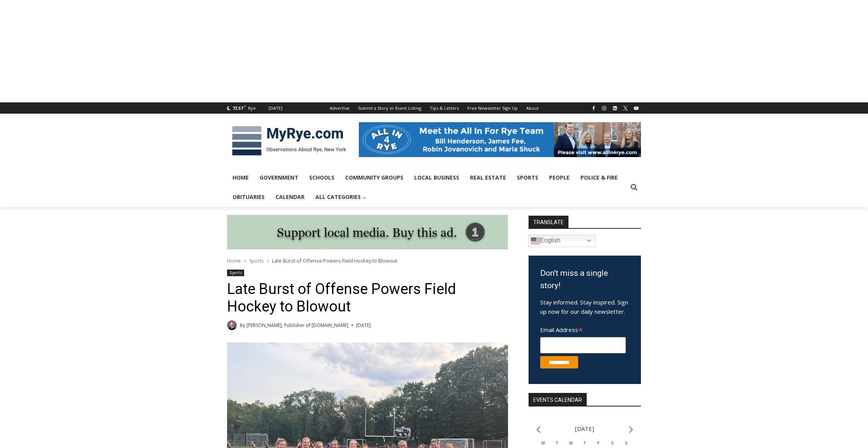  Describe the element at coordinates (232, 325) in the screenshot. I see `a: Author image` at that location.